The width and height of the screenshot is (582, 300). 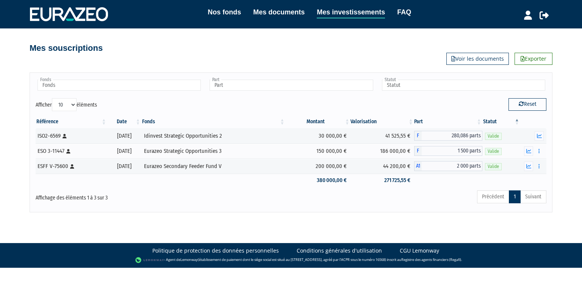 What do you see at coordinates (418, 166) in the screenshot?
I see `span: A1` at bounding box center [418, 166].